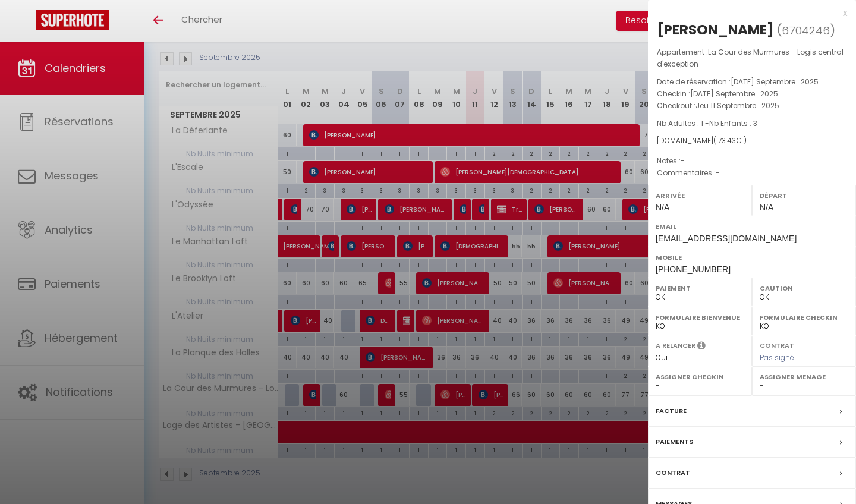 This screenshot has width=856, height=504. I want to click on label: Facture, so click(671, 411).